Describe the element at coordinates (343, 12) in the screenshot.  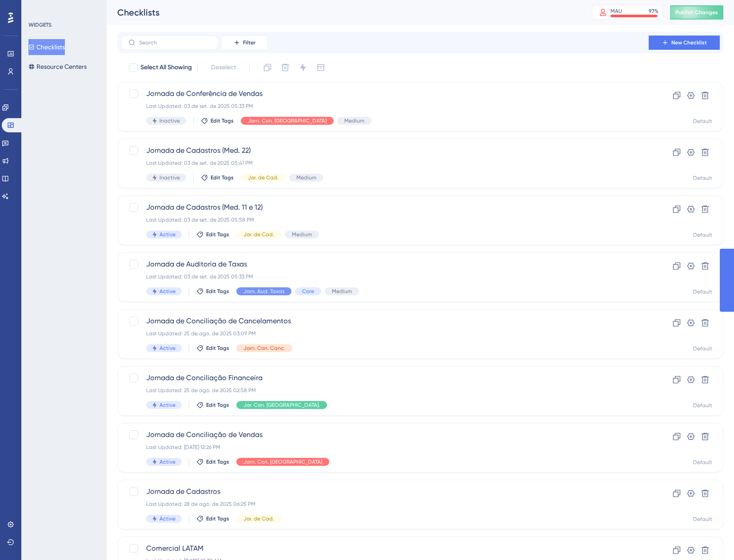
I see `div: Checklists` at that location.